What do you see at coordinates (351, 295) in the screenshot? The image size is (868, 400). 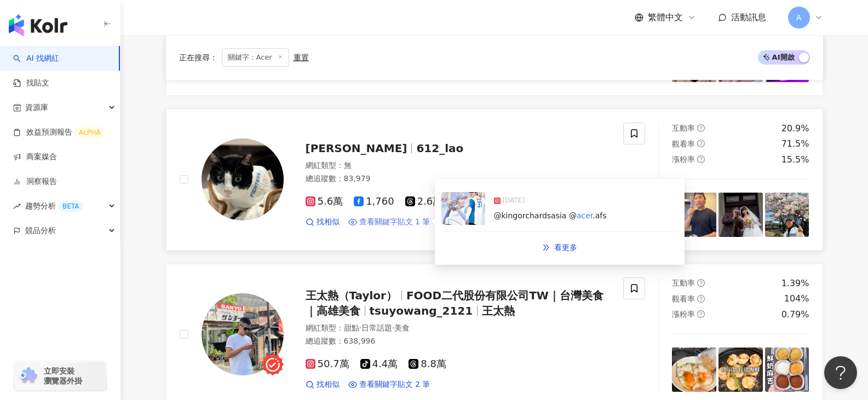 I see `span: 王太熱（Taylor）` at bounding box center [351, 295].